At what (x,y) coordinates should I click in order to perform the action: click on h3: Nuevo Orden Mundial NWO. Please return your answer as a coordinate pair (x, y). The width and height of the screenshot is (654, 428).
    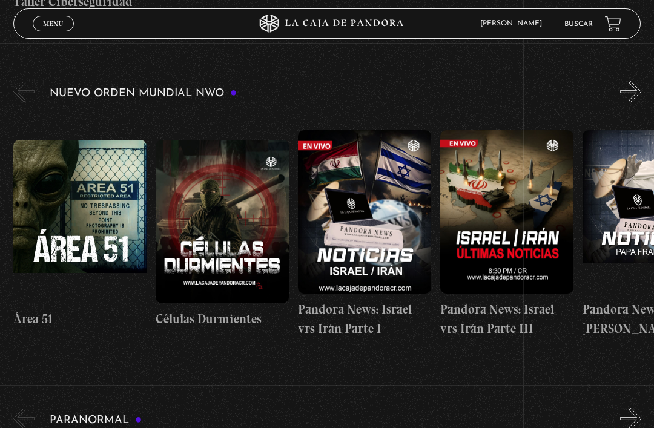
    Looking at the image, I should click on (143, 93).